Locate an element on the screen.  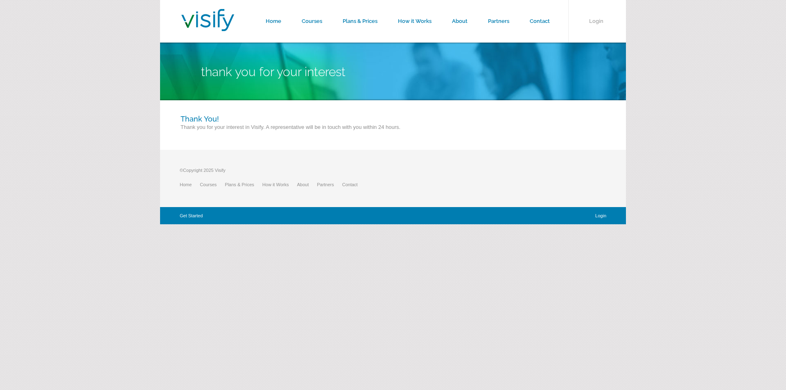
img: Visify Training is located at coordinates (208, 20).